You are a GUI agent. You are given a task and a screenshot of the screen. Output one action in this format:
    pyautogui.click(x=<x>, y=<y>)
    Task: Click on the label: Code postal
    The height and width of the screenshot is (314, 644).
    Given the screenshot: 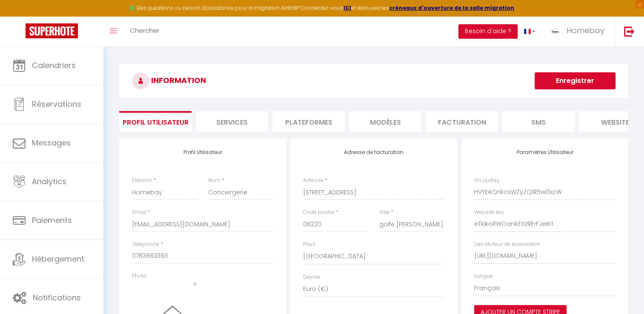 What is the action you would take?
    pyautogui.click(x=318, y=213)
    